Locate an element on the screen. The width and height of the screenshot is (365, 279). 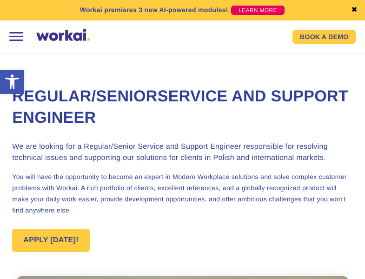
span: Service and Support Engineer is located at coordinates (180, 107).